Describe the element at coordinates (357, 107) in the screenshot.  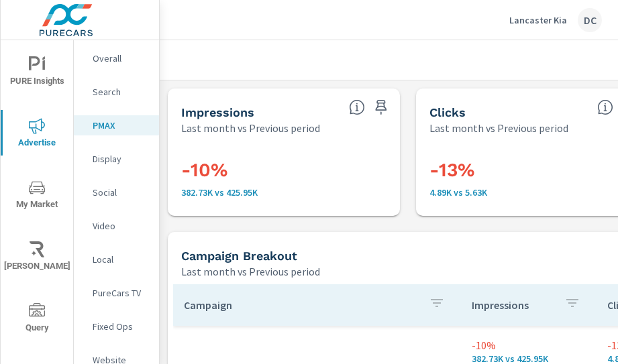
I see `span: The number of times an ad was shown on your behalf.` at that location.